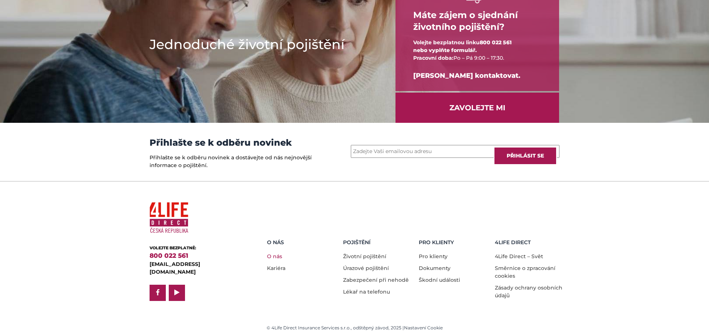 Image resolution: width=709 pixels, height=336 pixels. Describe the element at coordinates (434, 268) in the screenshot. I see `a: Dokumenty` at that location.